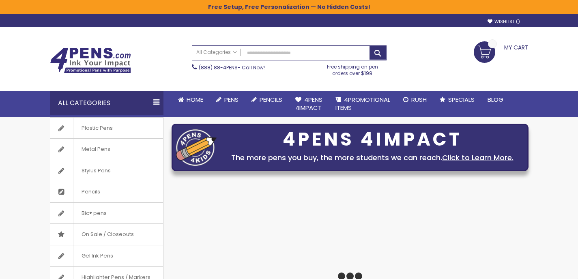 Image resolution: width=578 pixels, height=279 pixels. What do you see at coordinates (309, 104) in the screenshot?
I see `span: 4Pens 4impact` at bounding box center [309, 104].